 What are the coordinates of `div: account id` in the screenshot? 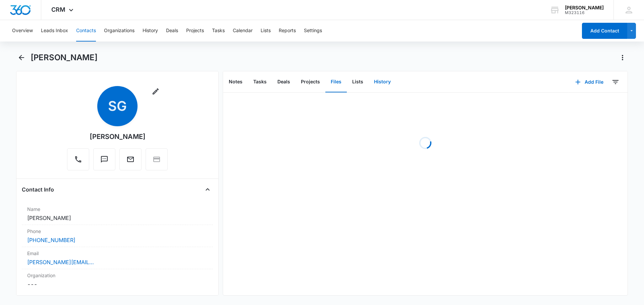 It's located at (584, 13).